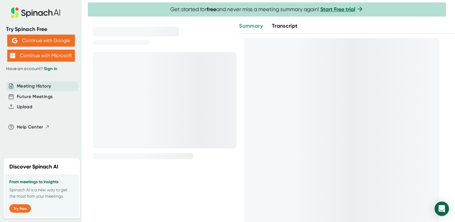 This screenshot has width=455, height=222. Describe the element at coordinates (42, 182) in the screenshot. I see `h3: From meetings to insights` at that location.